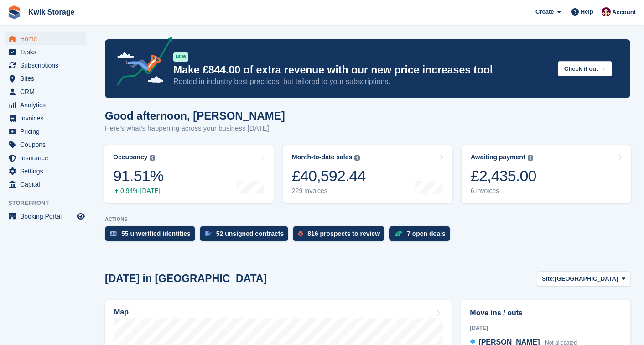  I want to click on span: Booking Portal, so click(47, 216).